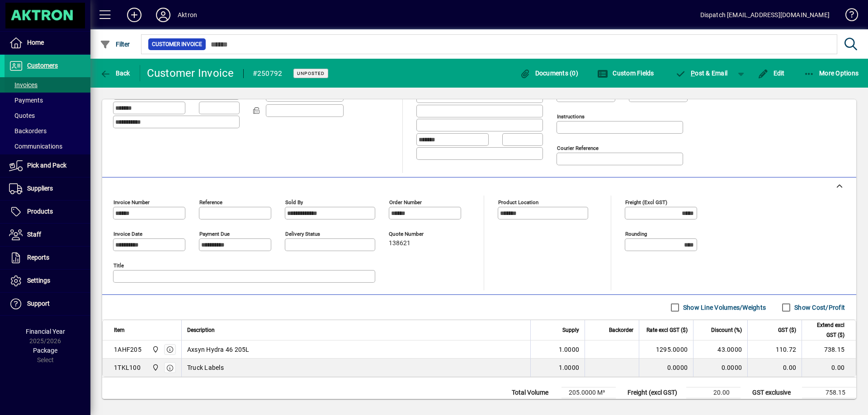  What do you see at coordinates (26, 100) in the screenshot?
I see `span: Payments` at bounding box center [26, 100].